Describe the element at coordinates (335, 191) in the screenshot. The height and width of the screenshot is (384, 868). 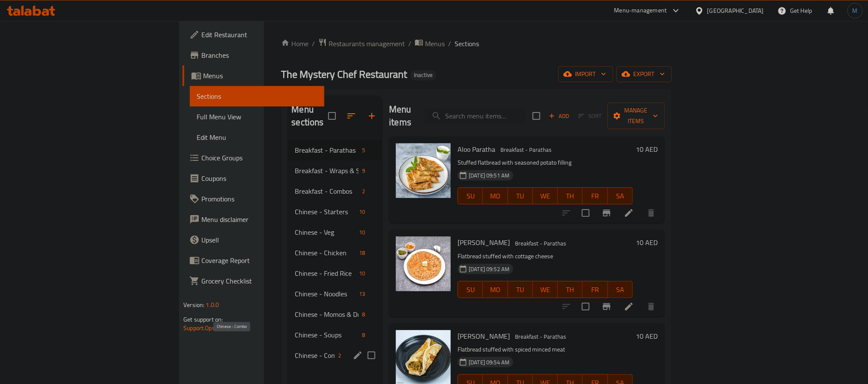
I see `div: Breakfast - Combos2` at that location.